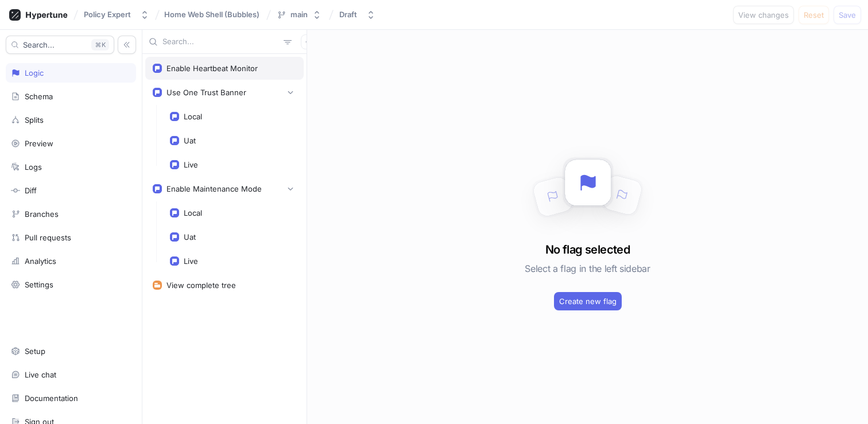 The width and height of the screenshot is (868, 424). What do you see at coordinates (212, 68) in the screenshot?
I see `div: Enable Heartbeat Monitor` at bounding box center [212, 68].